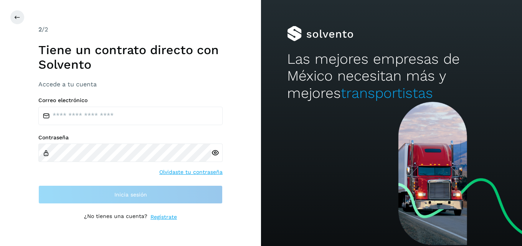  I want to click on span: transportistas, so click(387, 93).